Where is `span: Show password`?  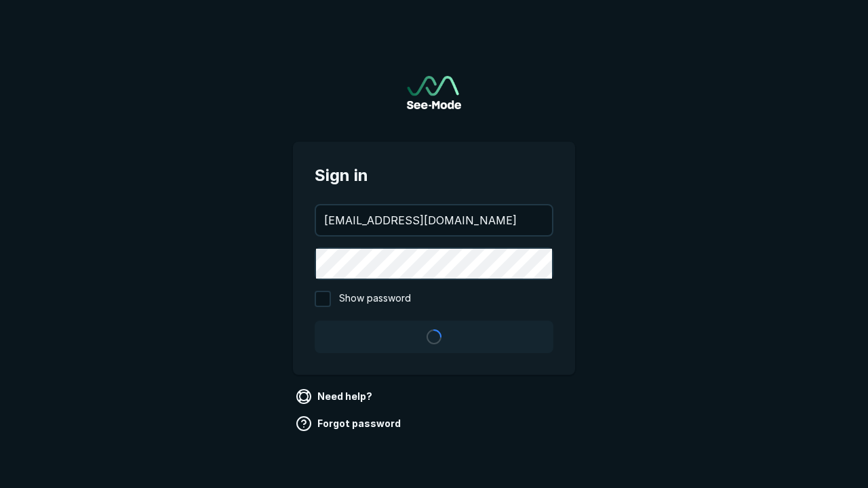 span: Show password is located at coordinates (375, 299).